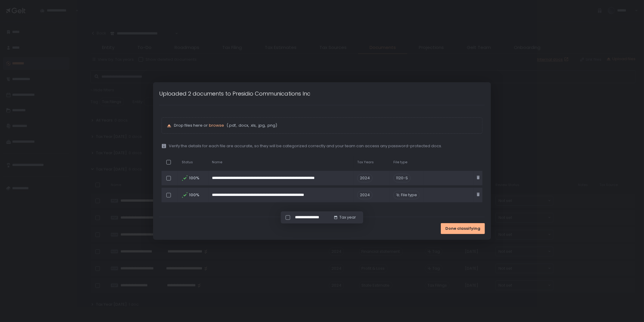 The image size is (644, 322). Describe the element at coordinates (463, 228) in the screenshot. I see `span: Done classifying` at that location.